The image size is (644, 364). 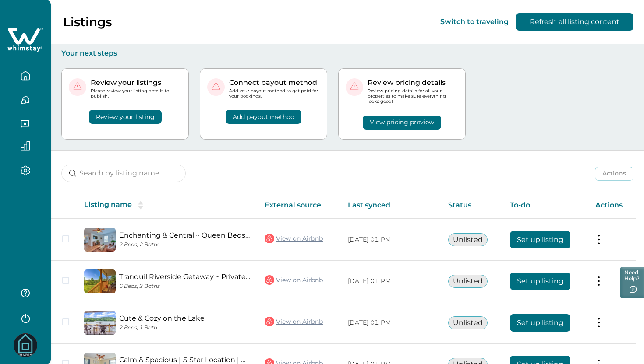 I want to click on th: Listing name, so click(x=167, y=205).